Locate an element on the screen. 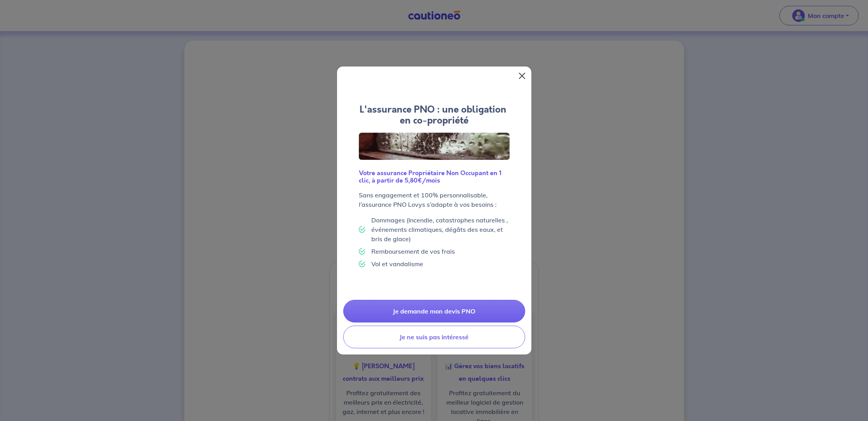 Image resolution: width=868 pixels, height=421 pixels. p: Sans engagement et 100% personnalisable, l’assurance PNO Lovys s’adapte à vos besoins : is located at coordinates (434, 200).